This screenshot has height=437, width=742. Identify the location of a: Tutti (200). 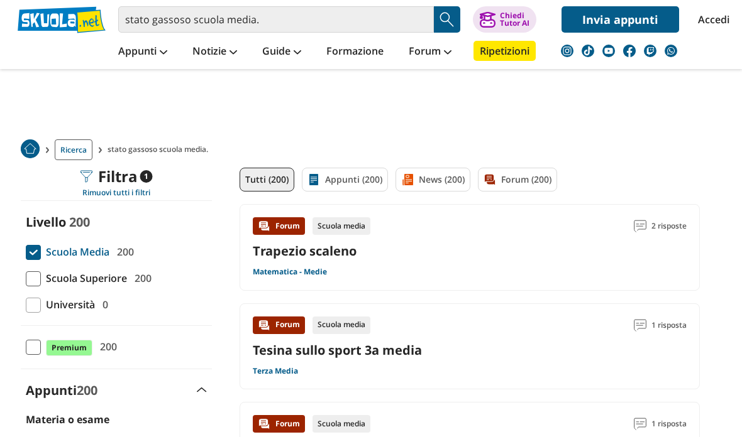
(267, 180).